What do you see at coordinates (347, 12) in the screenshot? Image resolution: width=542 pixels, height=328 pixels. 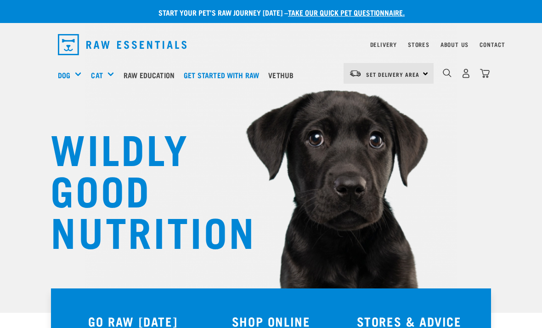 I see `a: take our quick pet questionnaire.` at bounding box center [347, 12].